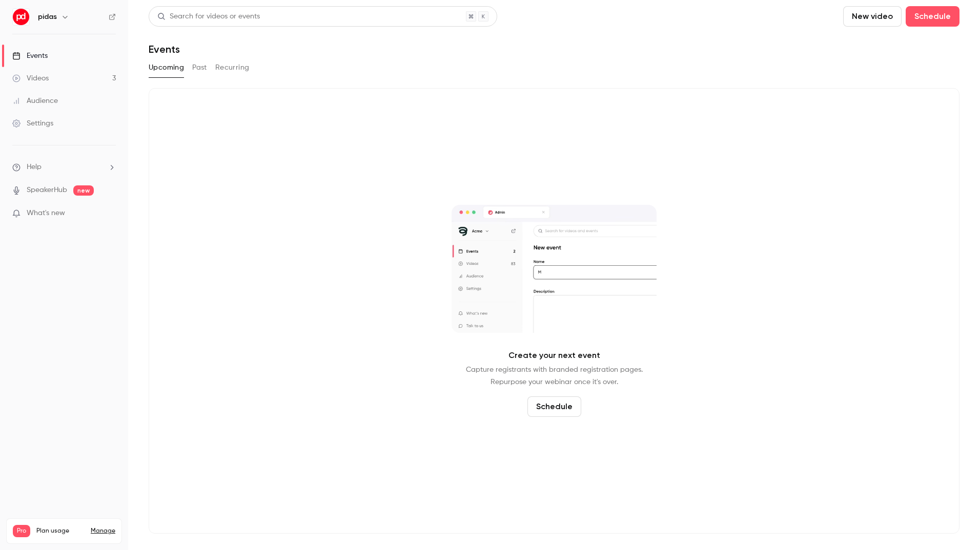 The width and height of the screenshot is (980, 550). I want to click on div: Search for videos or events, so click(209, 16).